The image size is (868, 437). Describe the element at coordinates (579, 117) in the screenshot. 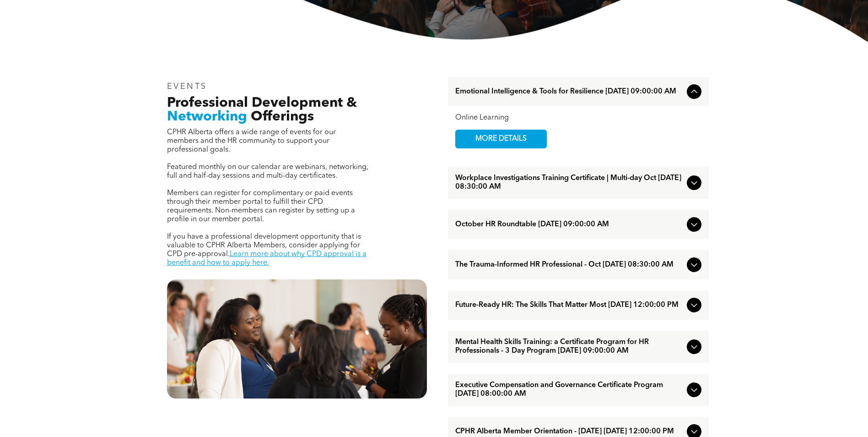

I see `div: Online Learning` at that location.